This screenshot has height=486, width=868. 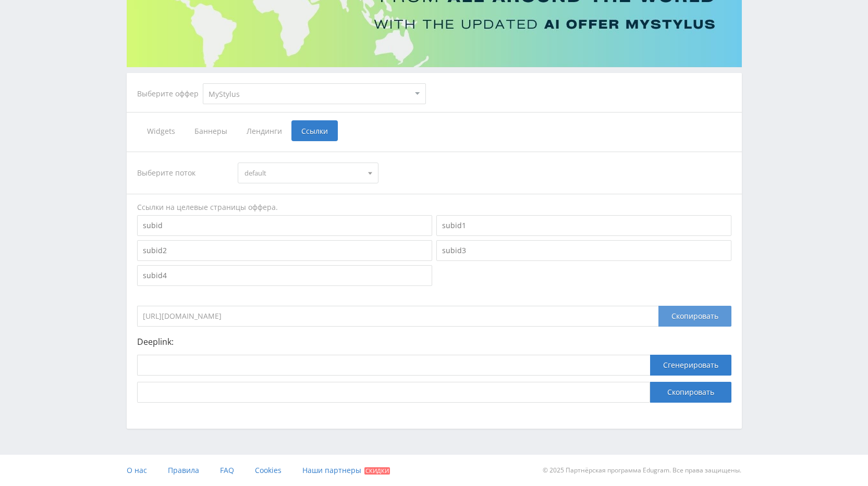 I want to click on span: Лендинги, so click(x=264, y=130).